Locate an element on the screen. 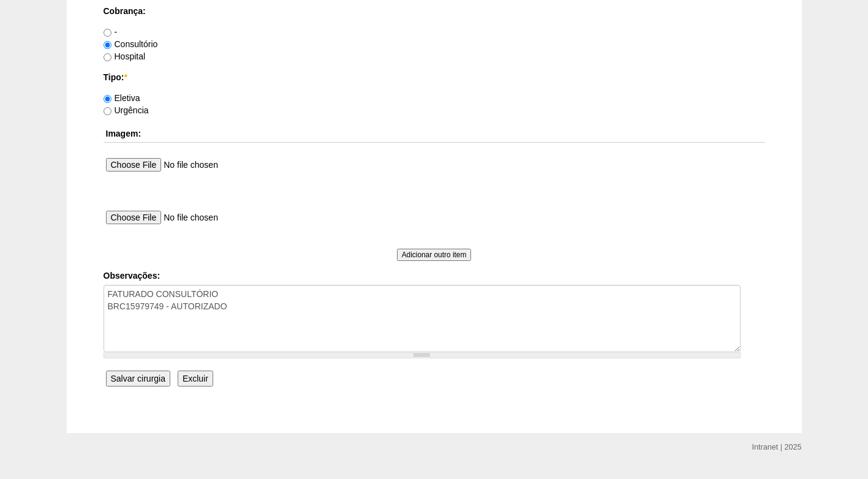 Image resolution: width=868 pixels, height=479 pixels. input: Consultório is located at coordinates (107, 45).